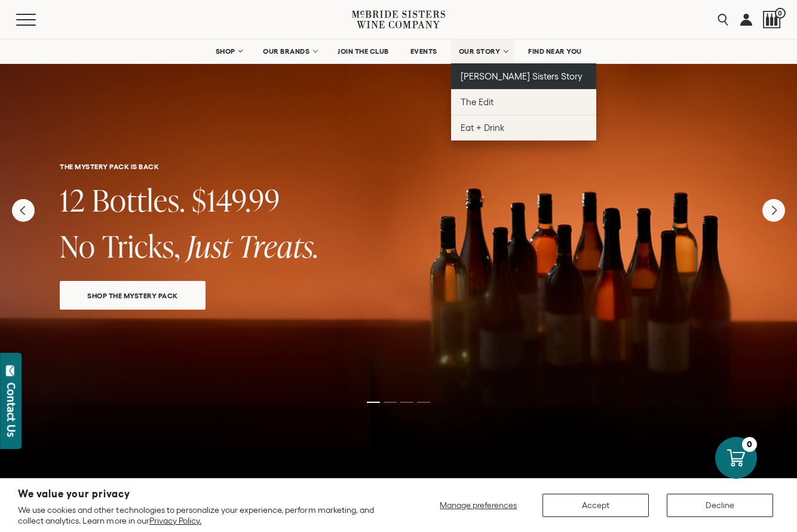 The image size is (797, 532). I want to click on a: Privacy Policy., so click(175, 521).